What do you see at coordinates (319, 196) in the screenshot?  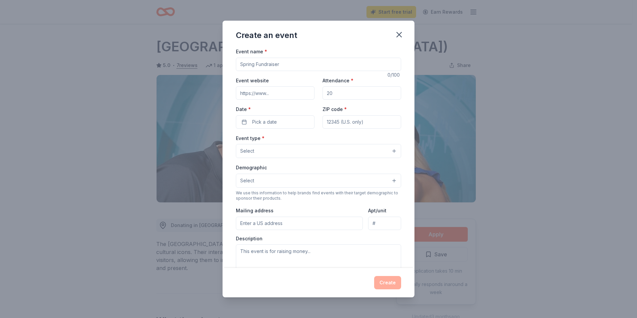 I see `div: We use this information to help brands find events with their target demographic to sponsor their...` at bounding box center [319, 196].